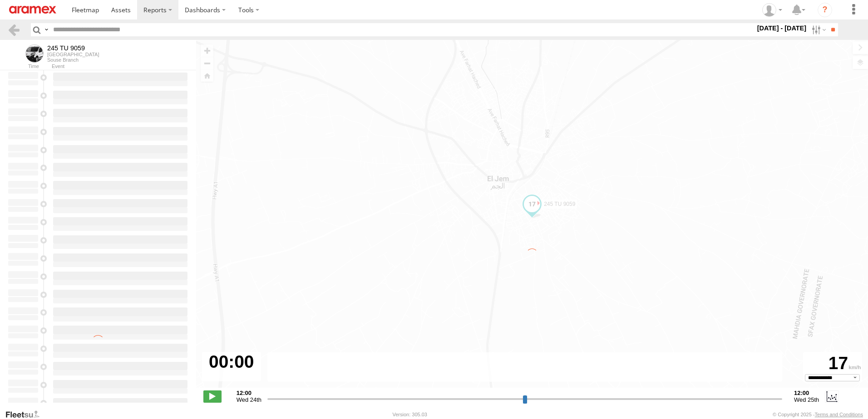 The height and width of the screenshot is (419, 868). I want to click on span: Wed 25th, so click(806, 400).